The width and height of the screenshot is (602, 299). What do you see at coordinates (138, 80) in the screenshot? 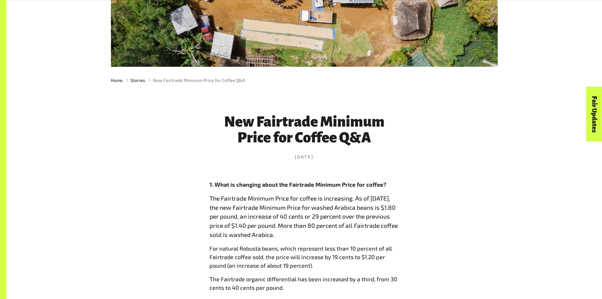
I see `span: Stories` at bounding box center [138, 80].